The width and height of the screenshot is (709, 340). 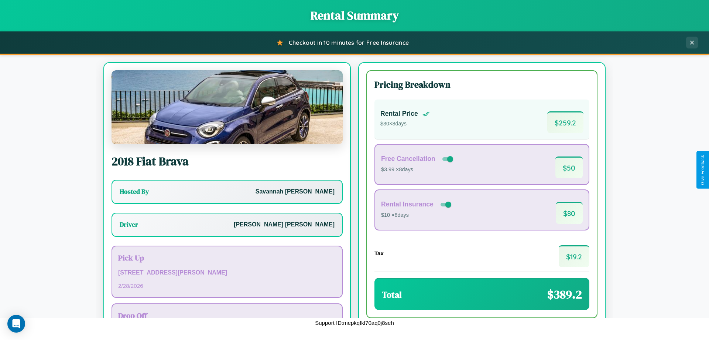 What do you see at coordinates (405, 124) in the screenshot?
I see `p: $ 30 × 8 days` at bounding box center [405, 124].